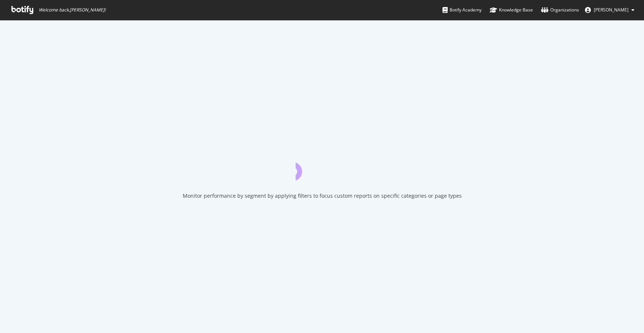  Describe the element at coordinates (462, 10) in the screenshot. I see `div: Botify Academy` at that location.